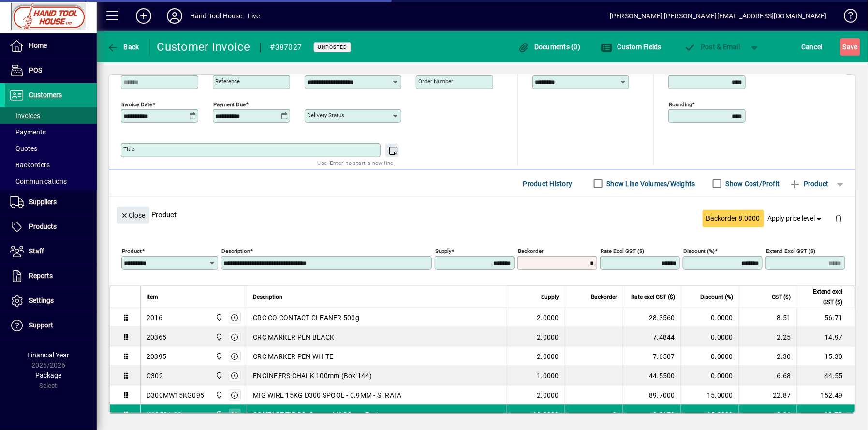 This screenshot has height=430, width=868. What do you see at coordinates (703, 47) in the screenshot?
I see `span: P` at bounding box center [703, 47].